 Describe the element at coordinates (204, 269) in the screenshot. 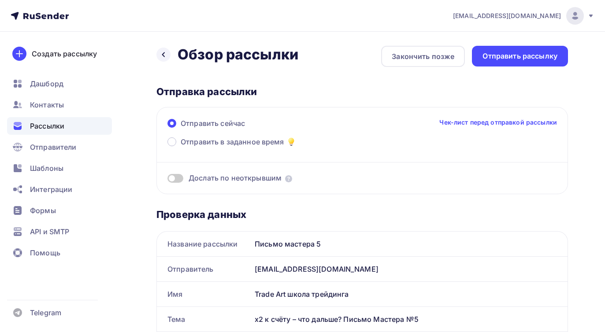

I see `div: Отправитель` at that location.